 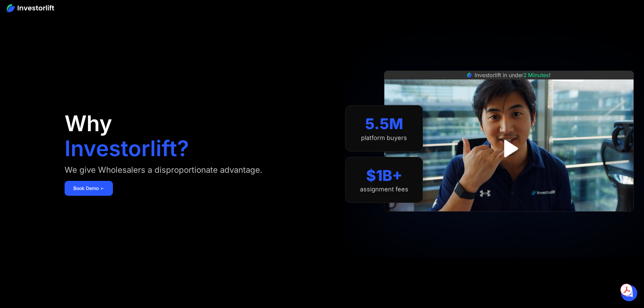 I want to click on div: Investorlift in under !, so click(x=513, y=75).